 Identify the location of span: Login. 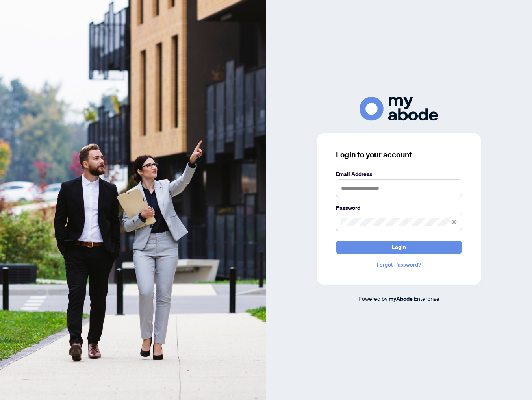
(399, 247).